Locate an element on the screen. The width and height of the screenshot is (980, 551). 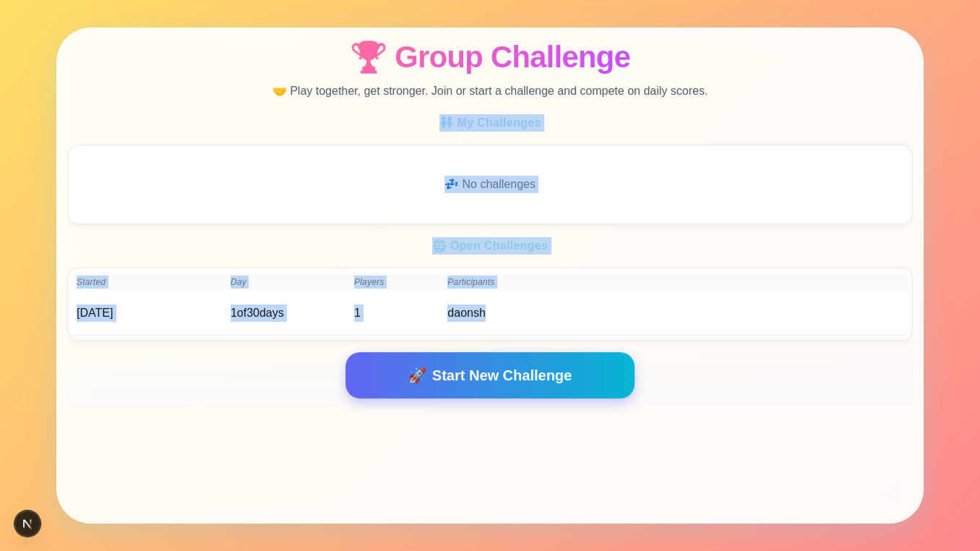
div: 1 is located at coordinates (399, 313).